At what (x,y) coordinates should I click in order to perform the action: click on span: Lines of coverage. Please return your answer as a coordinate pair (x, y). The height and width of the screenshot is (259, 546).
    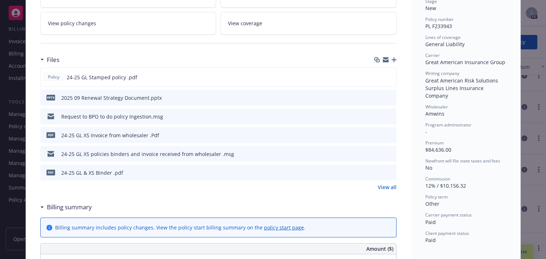
    Looking at the image, I should click on (443, 37).